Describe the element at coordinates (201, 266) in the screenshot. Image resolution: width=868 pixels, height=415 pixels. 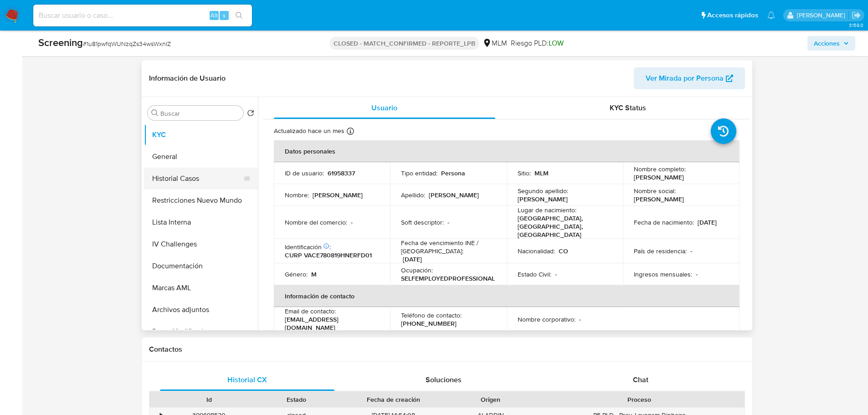
I see `button: Documentación` at that location.